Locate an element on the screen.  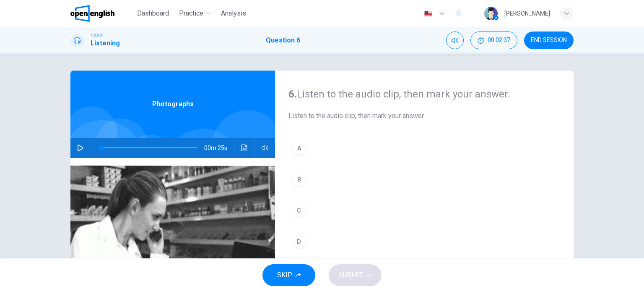
span: SKIP is located at coordinates (285, 275).